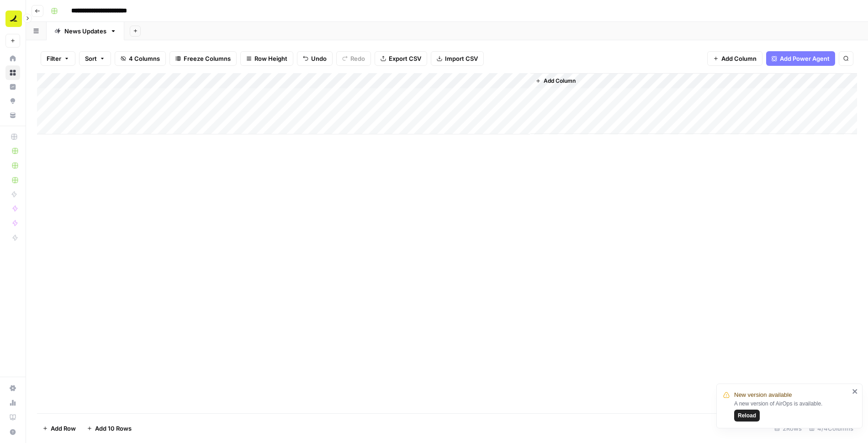 This screenshot has width=868, height=443. What do you see at coordinates (763, 395) in the screenshot?
I see `span: New version available` at bounding box center [763, 395].